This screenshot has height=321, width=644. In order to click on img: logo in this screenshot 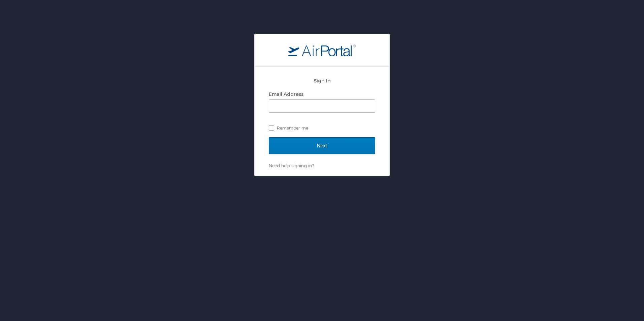, I will do `click(322, 50)`.